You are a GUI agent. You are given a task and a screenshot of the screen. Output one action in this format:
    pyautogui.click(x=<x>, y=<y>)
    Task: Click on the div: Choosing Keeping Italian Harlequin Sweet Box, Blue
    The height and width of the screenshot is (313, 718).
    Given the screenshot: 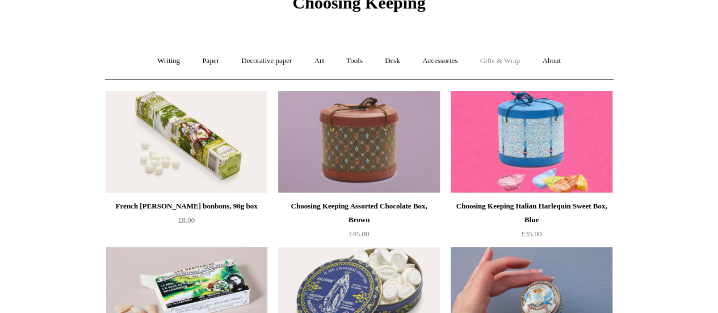 What is the action you would take?
    pyautogui.click(x=531, y=213)
    